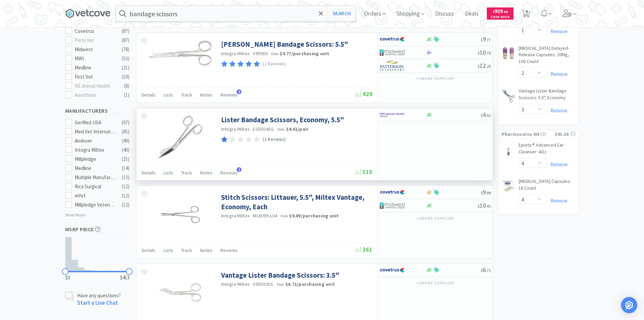 Image resolution: width=644 pixels, height=320 pixels. What do you see at coordinates (547, 150) in the screenshot?
I see `a: Epiotic® Advanced Ear Cleanser: 4Oz` at bounding box center [547, 150].